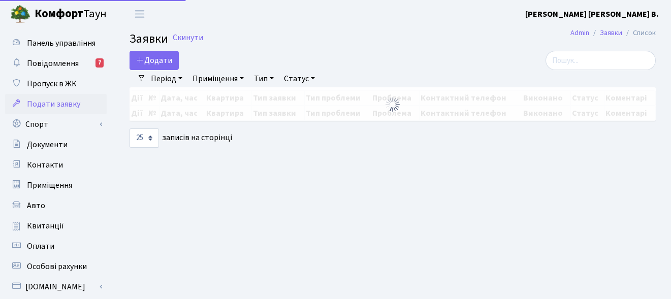 The height and width of the screenshot is (299, 671). What do you see at coordinates (140, 14) in the screenshot?
I see `button: Переключити навігацію` at bounding box center [140, 14].